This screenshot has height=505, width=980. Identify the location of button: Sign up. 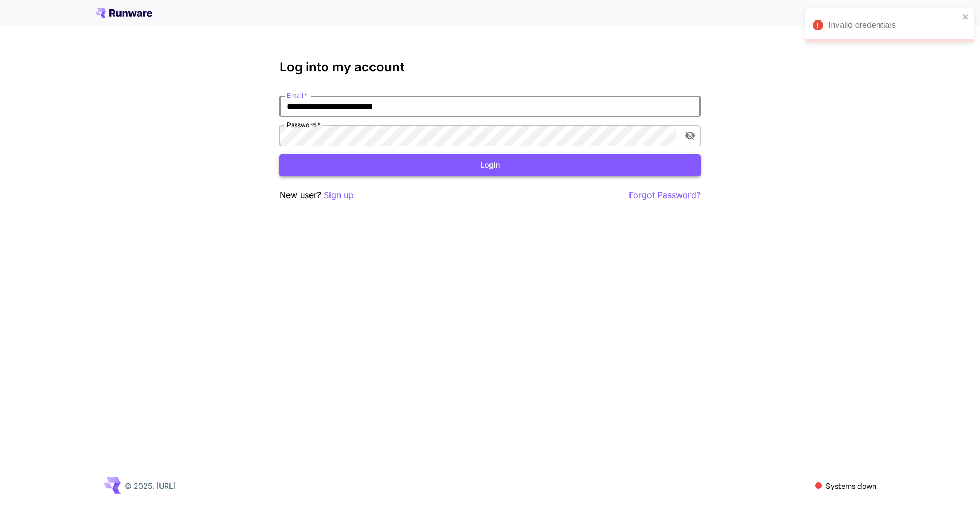
(339, 195).